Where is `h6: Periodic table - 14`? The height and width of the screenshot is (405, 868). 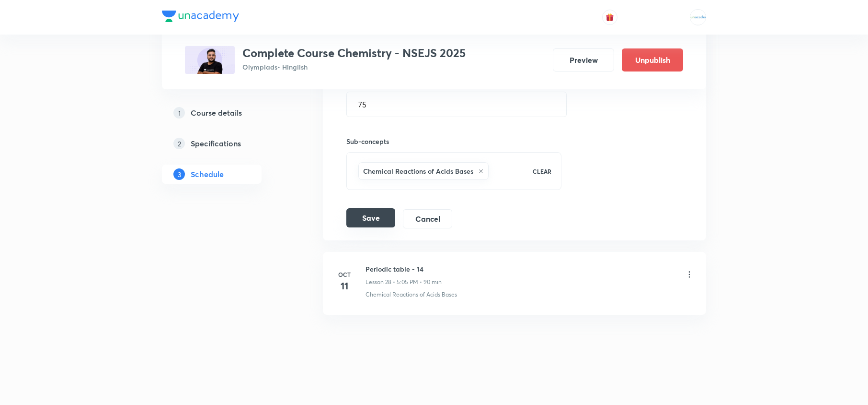
h6: Periodic table - 14 is located at coordinates (403, 268).